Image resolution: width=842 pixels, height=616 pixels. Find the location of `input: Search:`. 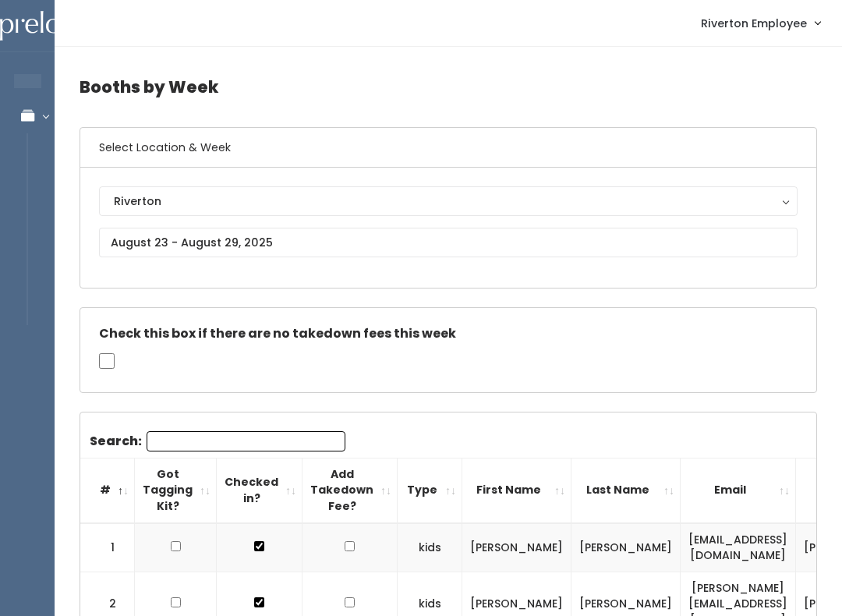

input: Search: is located at coordinates (245, 441).